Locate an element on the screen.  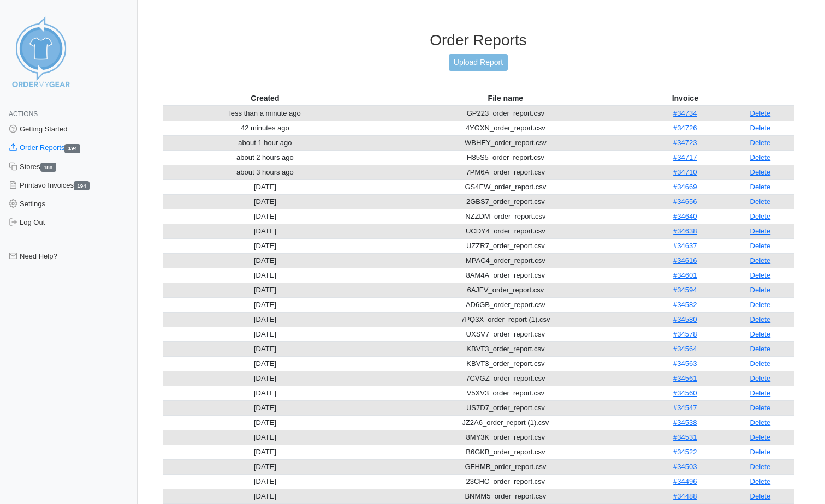
th: Created is located at coordinates (264, 99).